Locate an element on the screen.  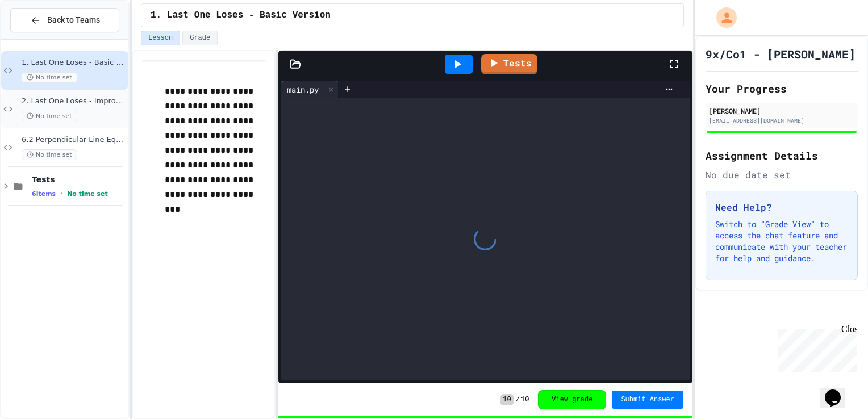
button: Submit Answer is located at coordinates (648, 399).